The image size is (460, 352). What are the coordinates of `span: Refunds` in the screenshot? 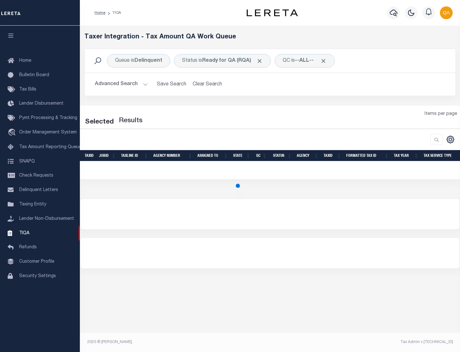 It's located at (28, 247).